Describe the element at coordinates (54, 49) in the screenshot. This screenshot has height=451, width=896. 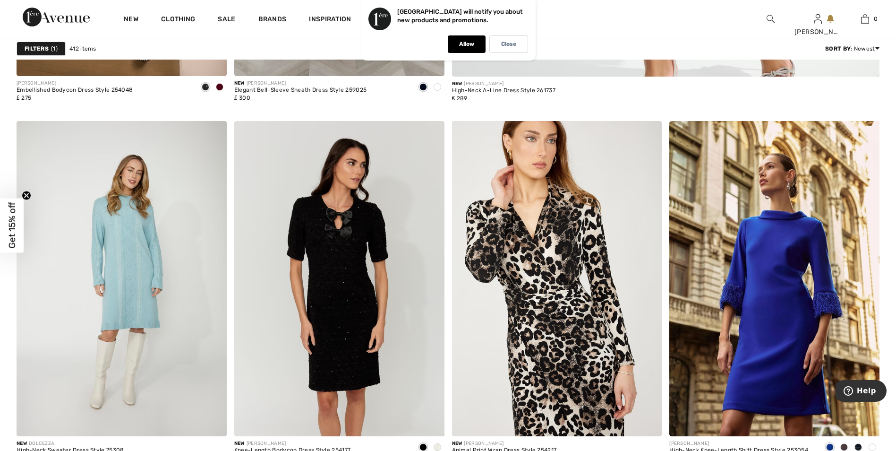
I see `span: 1` at that location.